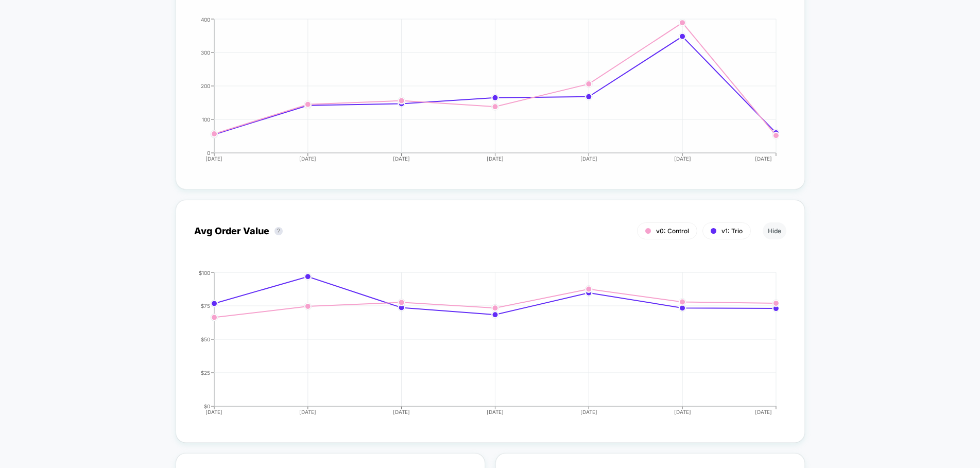  What do you see at coordinates (206, 119) in the screenshot?
I see `tspan: 100` at bounding box center [206, 119].